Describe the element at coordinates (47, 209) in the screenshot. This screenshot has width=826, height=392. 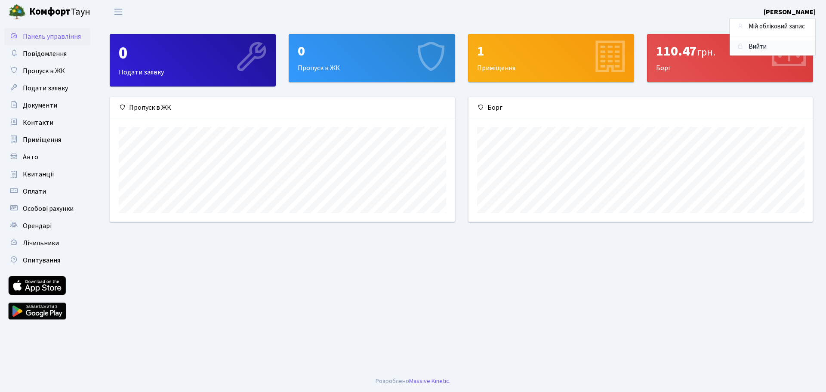
I see `a: Особові рахунки` at that location.